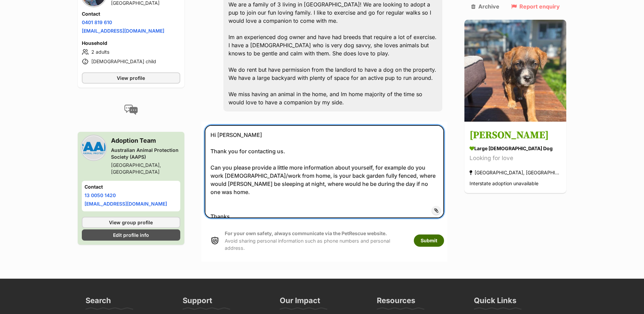  Describe the element at coordinates (98, 302) in the screenshot. I see `h3: Search` at that location.